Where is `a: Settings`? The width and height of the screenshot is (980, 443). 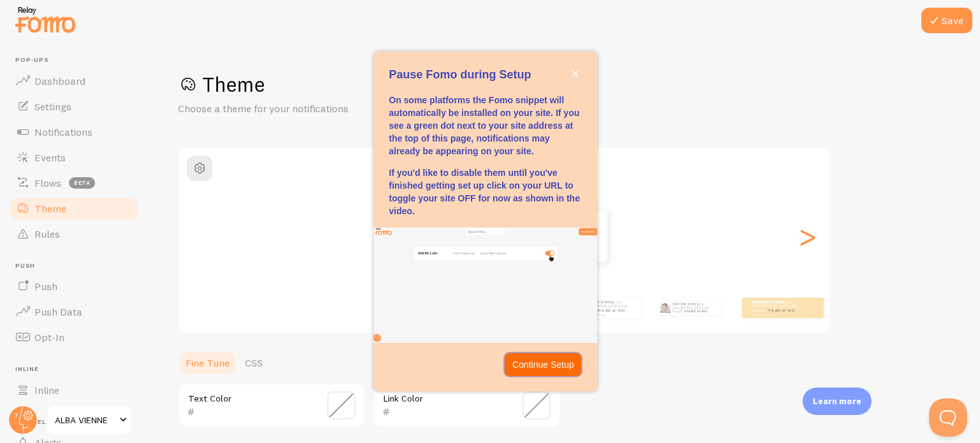
a: Settings is located at coordinates (73, 106).